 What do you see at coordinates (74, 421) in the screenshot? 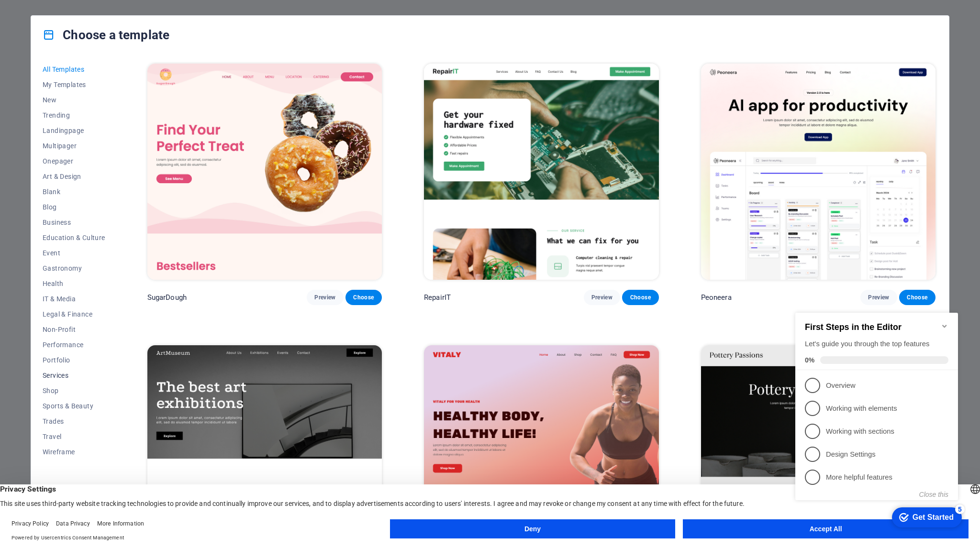
I see `span: Trades` at bounding box center [74, 421].